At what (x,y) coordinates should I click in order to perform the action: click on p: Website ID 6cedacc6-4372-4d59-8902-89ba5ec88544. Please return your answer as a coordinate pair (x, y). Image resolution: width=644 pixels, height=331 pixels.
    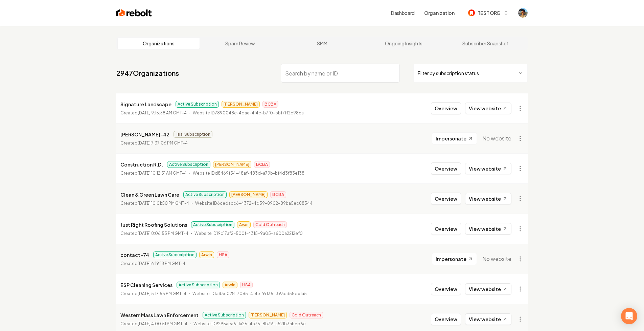
    Looking at the image, I should click on (253, 203).